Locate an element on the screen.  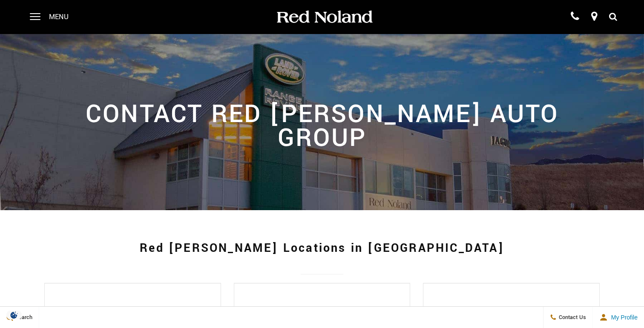
span: My Profile is located at coordinates (623, 318).